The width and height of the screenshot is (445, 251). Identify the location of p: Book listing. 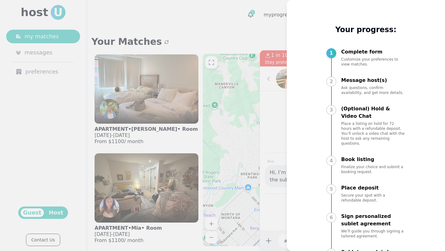
(373, 159).